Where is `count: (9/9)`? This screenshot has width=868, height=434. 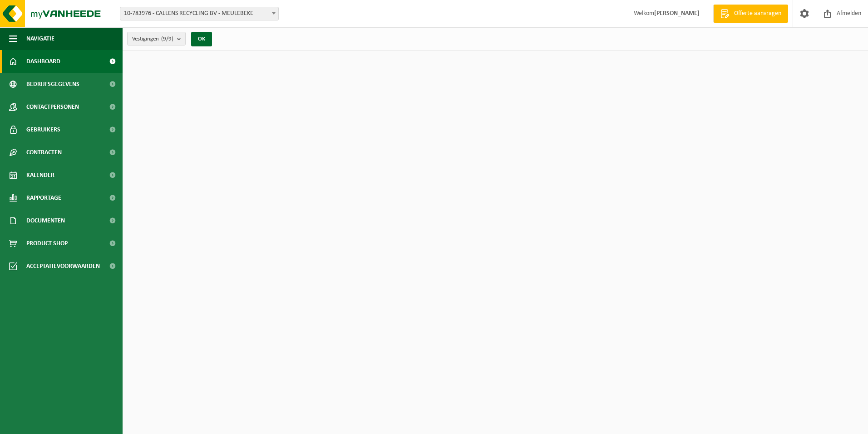
count: (9/9) is located at coordinates (167, 39).